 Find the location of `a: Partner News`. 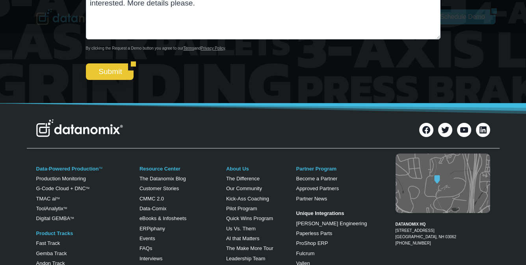

a: Partner News is located at coordinates (311, 198).